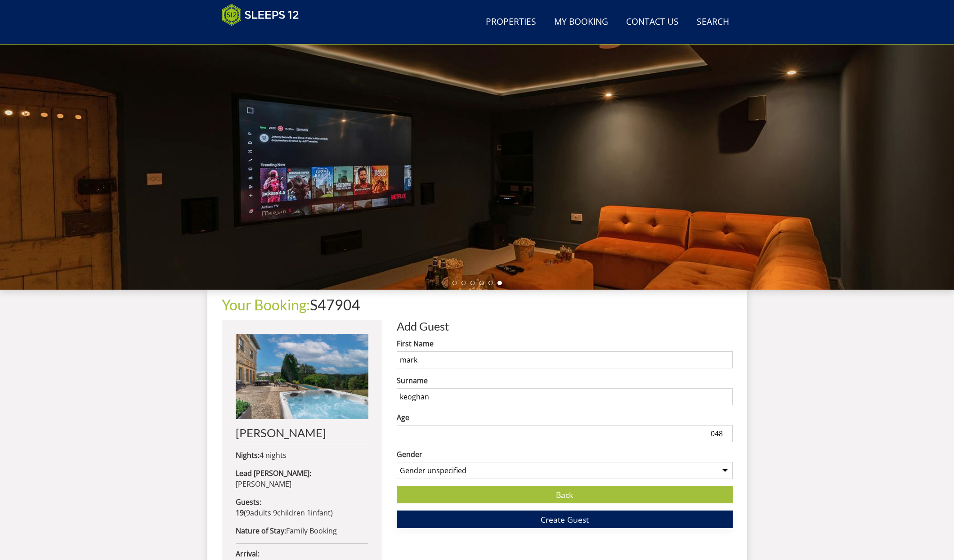  What do you see at coordinates (565, 360) in the screenshot?
I see `input: Forename` at bounding box center [565, 360].